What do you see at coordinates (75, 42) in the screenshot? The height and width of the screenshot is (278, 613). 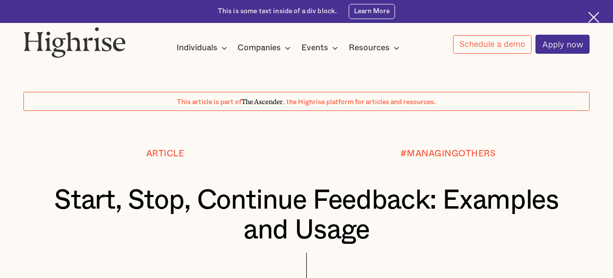 I see `img: Highrise logo` at bounding box center [75, 42].